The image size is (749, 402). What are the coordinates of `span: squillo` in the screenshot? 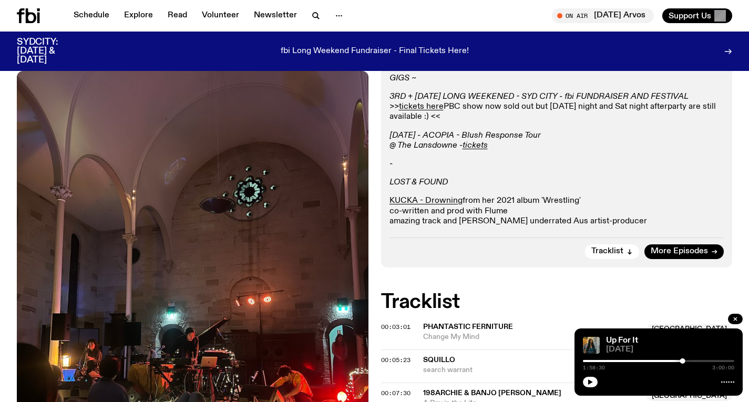 It's located at (439, 360).